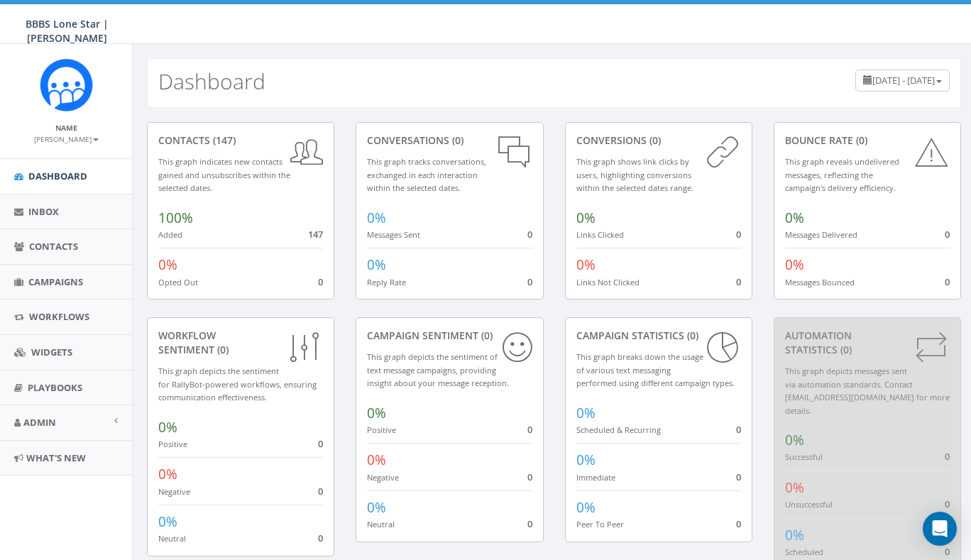 The width and height of the screenshot is (971, 560). Describe the element at coordinates (40, 422) in the screenshot. I see `span: Admin` at that location.